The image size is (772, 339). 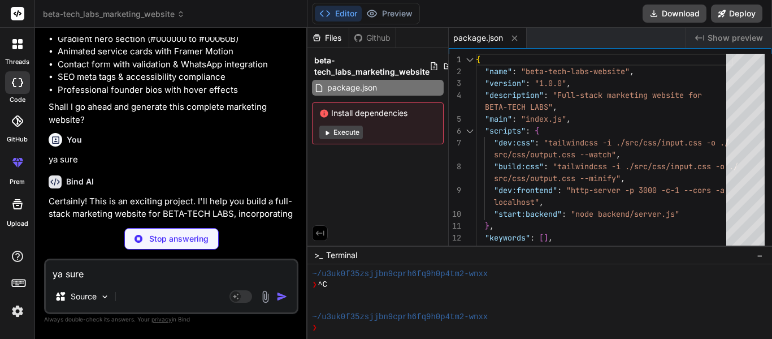 I want to click on div: 7, so click(x=455, y=142).